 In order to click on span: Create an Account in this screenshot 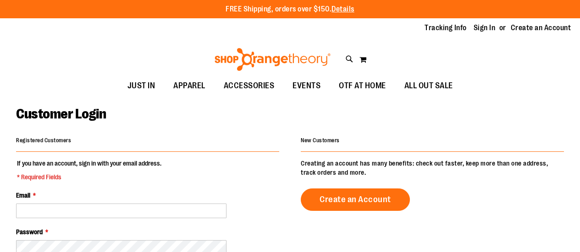, I will do `click(355, 200)`.